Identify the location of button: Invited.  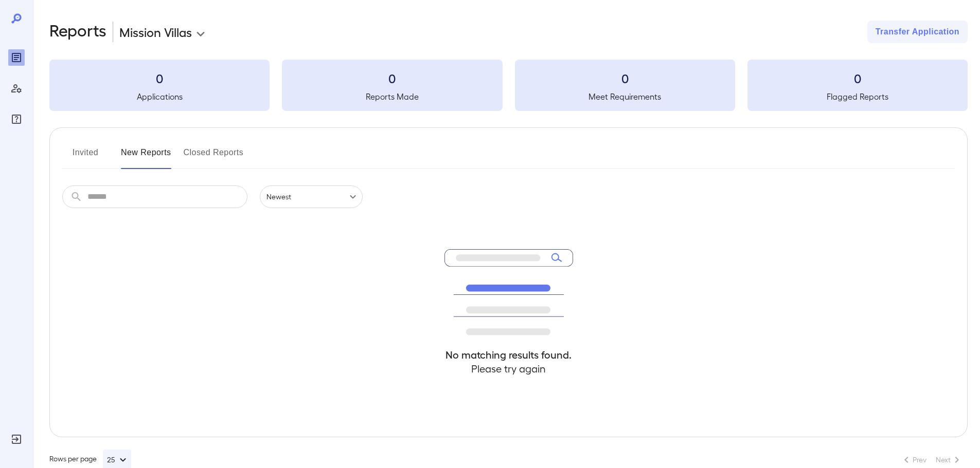
(85, 157).